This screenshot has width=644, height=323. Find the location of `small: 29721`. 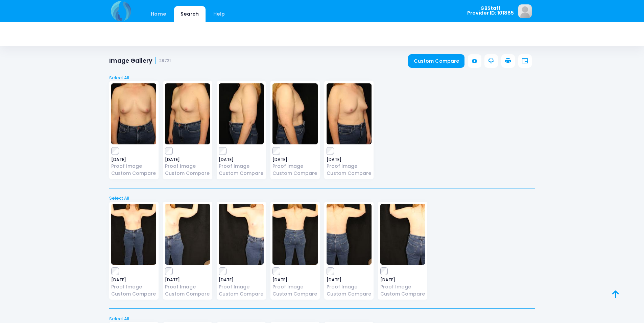

small: 29721 is located at coordinates (165, 61).